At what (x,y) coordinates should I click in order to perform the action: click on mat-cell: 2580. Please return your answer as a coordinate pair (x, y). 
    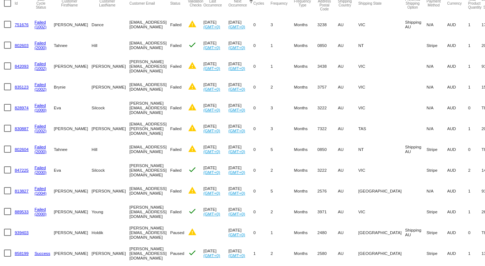
    Looking at the image, I should click on (327, 253).